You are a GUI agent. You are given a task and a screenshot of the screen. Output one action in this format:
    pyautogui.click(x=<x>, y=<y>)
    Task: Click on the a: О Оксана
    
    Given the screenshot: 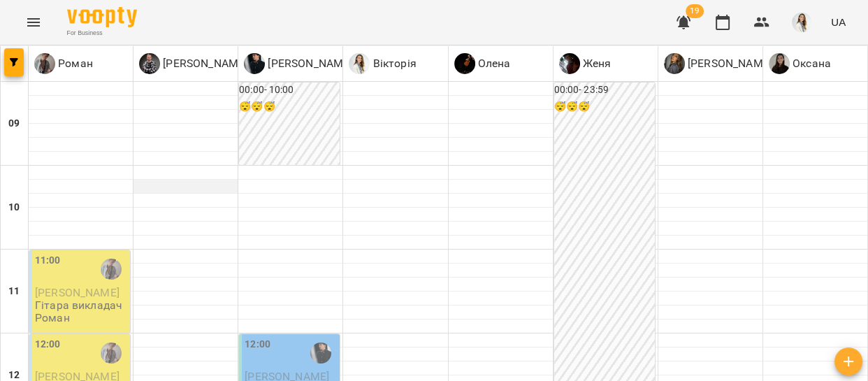 What is the action you would take?
    pyautogui.click(x=800, y=64)
    